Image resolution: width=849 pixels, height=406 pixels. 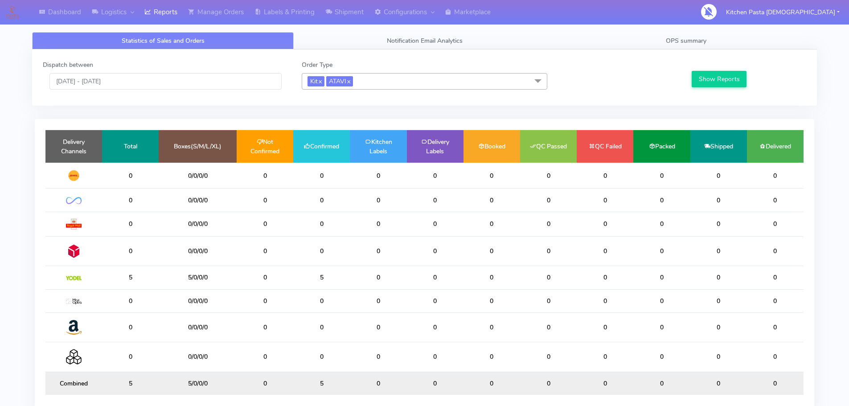 I want to click on img: DPD, so click(x=74, y=251).